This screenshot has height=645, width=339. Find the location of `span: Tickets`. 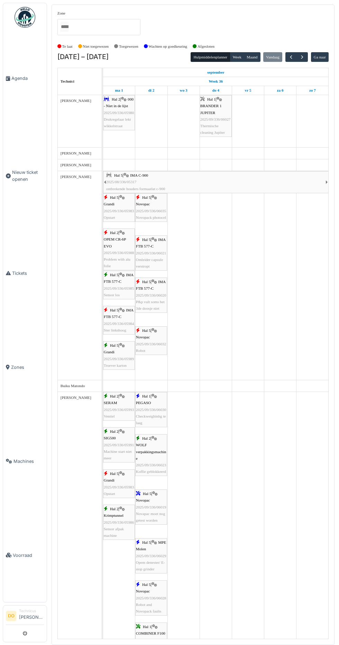

span: Tickets is located at coordinates (28, 273).